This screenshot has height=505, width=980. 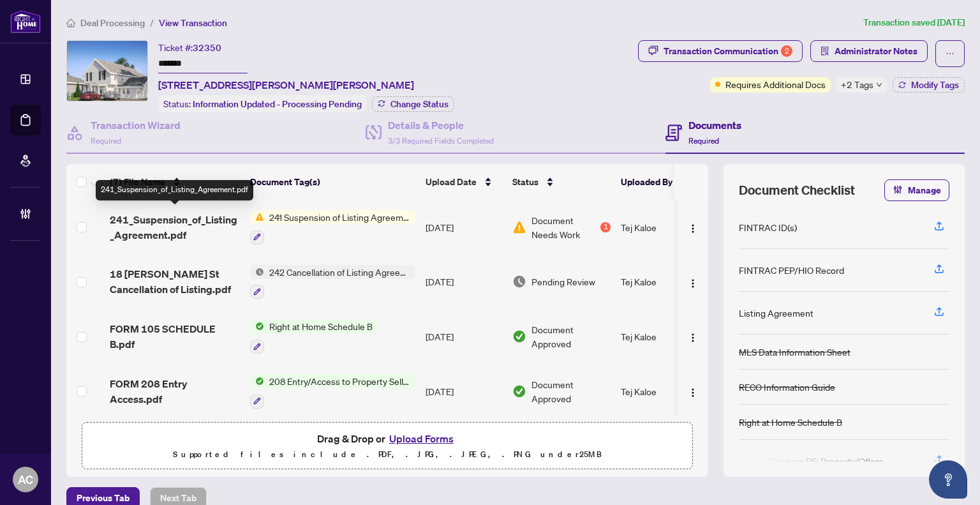 I want to click on span: 32350, so click(x=206, y=48).